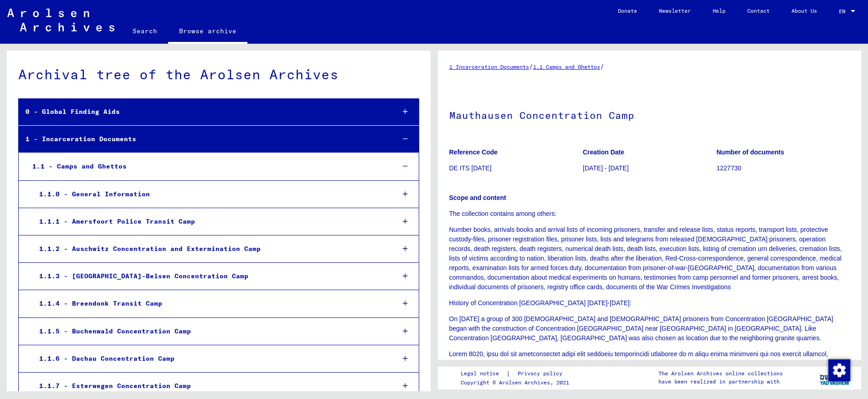 The width and height of the screenshot is (868, 399). What do you see at coordinates (209, 331) in the screenshot?
I see `div: 1.1.5 - Buchenwald Concentration Camp` at bounding box center [209, 331].